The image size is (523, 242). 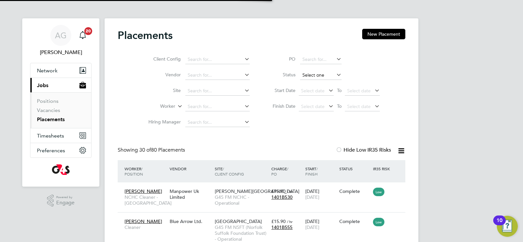 What do you see at coordinates (47, 70) in the screenshot?
I see `span: Network` at bounding box center [47, 70].